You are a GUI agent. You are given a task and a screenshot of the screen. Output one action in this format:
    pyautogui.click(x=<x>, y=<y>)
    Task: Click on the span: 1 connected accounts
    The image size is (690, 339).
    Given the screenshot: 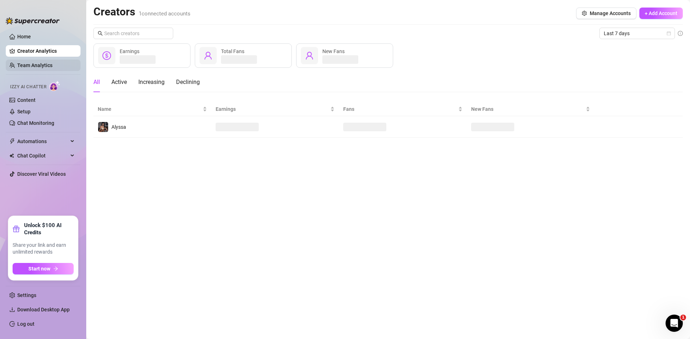 What is the action you would take?
    pyautogui.click(x=165, y=14)
    